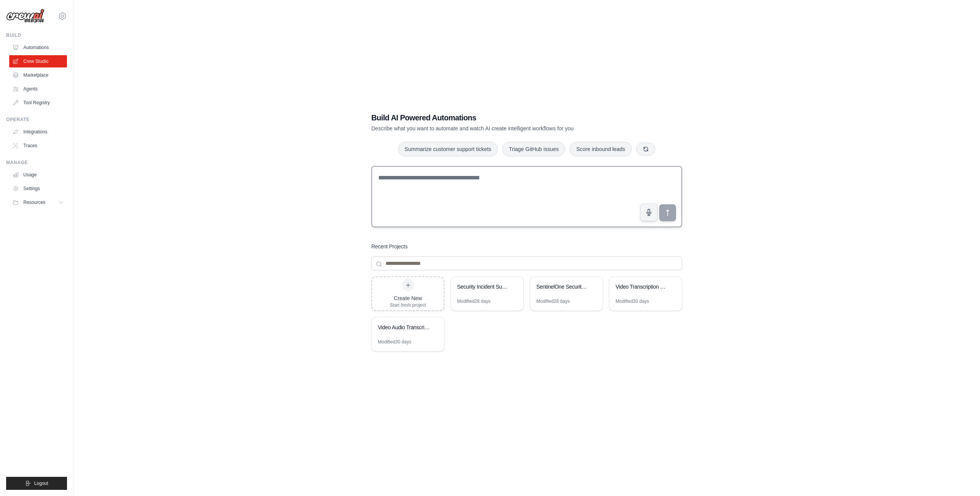 This screenshot has height=496, width=980. I want to click on p: Describe what you want to automate and watch AI create intelligent workflows for you, so click(500, 128).